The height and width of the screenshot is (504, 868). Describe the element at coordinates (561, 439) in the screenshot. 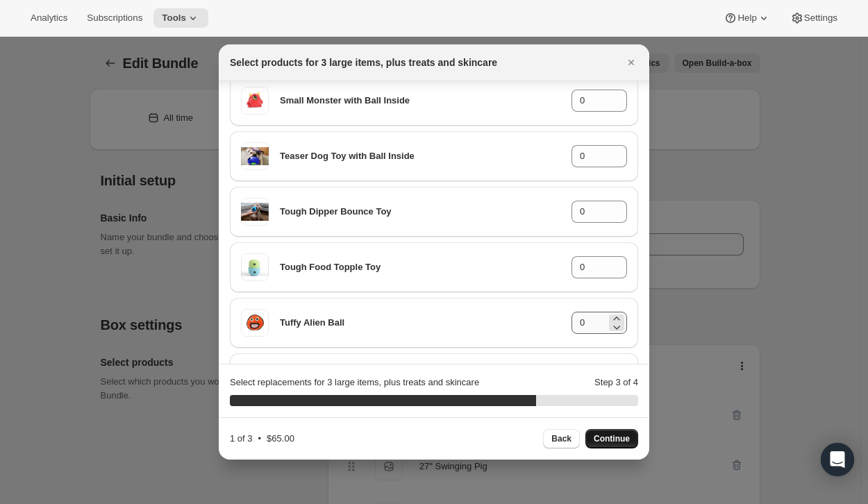

I see `span: Back` at that location.